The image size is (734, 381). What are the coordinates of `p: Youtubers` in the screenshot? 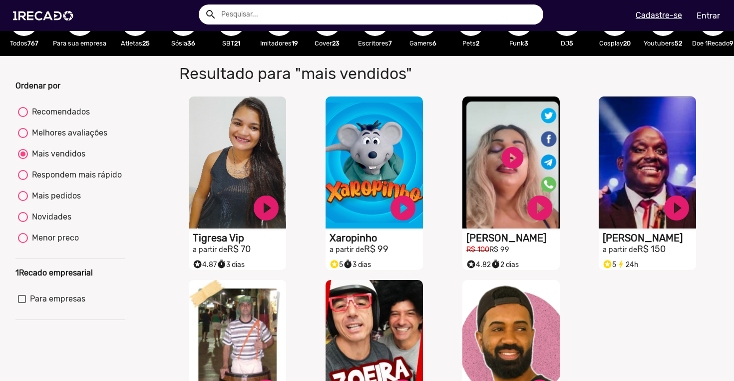 It's located at (663, 43).